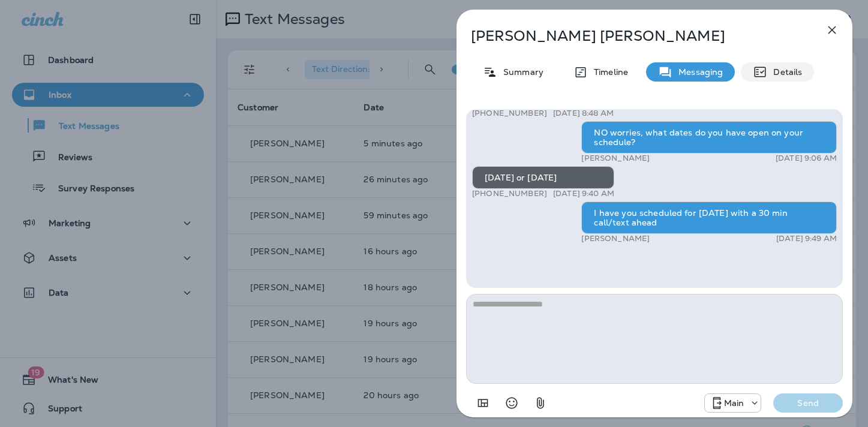  What do you see at coordinates (483, 403) in the screenshot?
I see `button: Add in a premade template` at bounding box center [483, 403].